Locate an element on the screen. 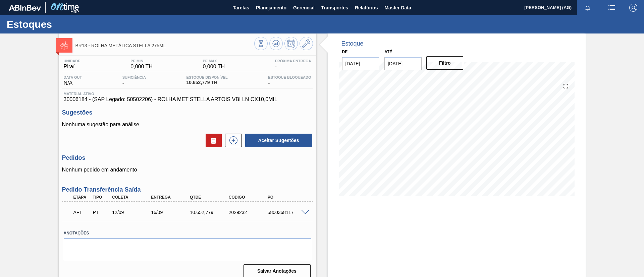 The height and width of the screenshot is (277, 644). span: Data out is located at coordinates (73, 78).